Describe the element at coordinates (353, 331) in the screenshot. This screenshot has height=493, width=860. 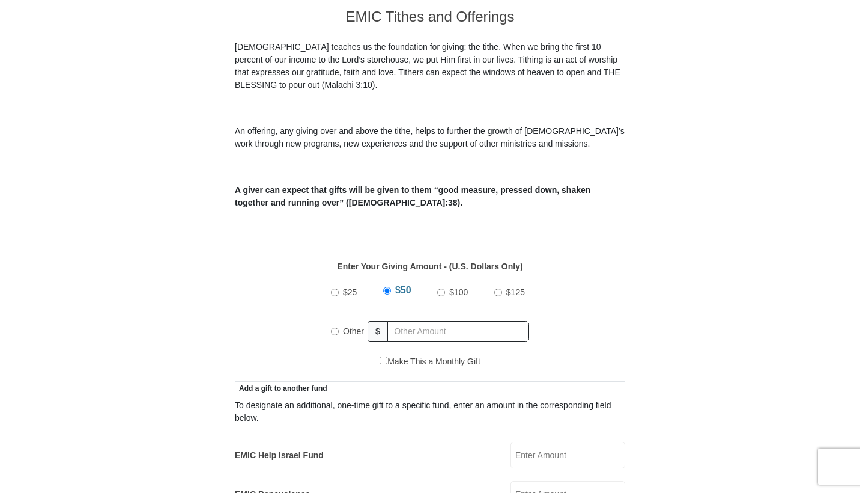
I see `span: Other` at that location.